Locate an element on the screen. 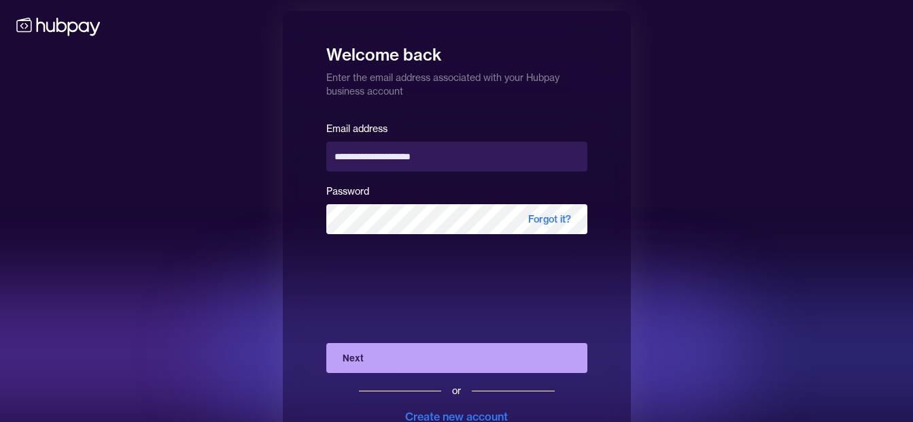 The height and width of the screenshot is (422, 913). h1: Welcome back is located at coordinates (457, 50).